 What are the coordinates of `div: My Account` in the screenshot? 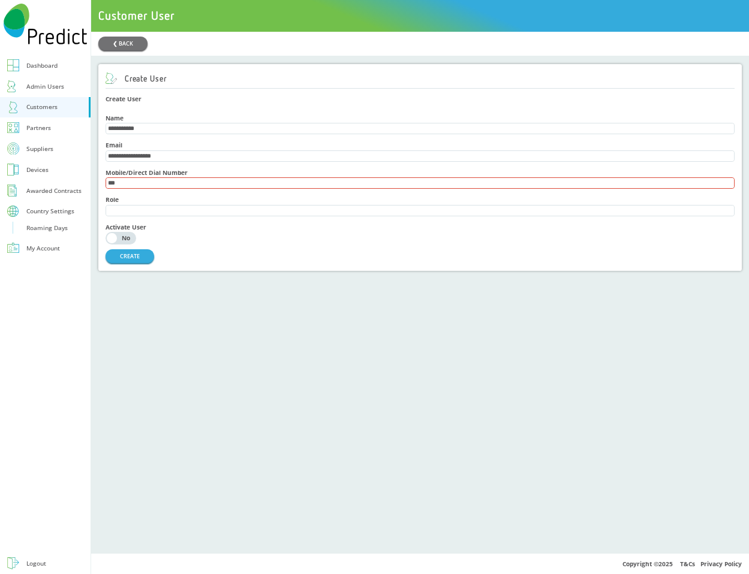 It's located at (43, 248).